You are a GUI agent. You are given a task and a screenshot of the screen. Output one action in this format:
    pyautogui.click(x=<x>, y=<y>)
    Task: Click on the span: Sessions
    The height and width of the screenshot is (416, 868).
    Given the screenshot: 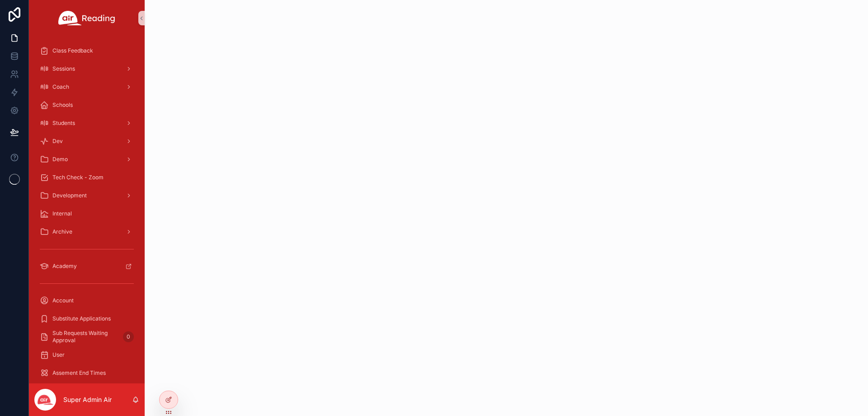 What is the action you would take?
    pyautogui.click(x=64, y=69)
    